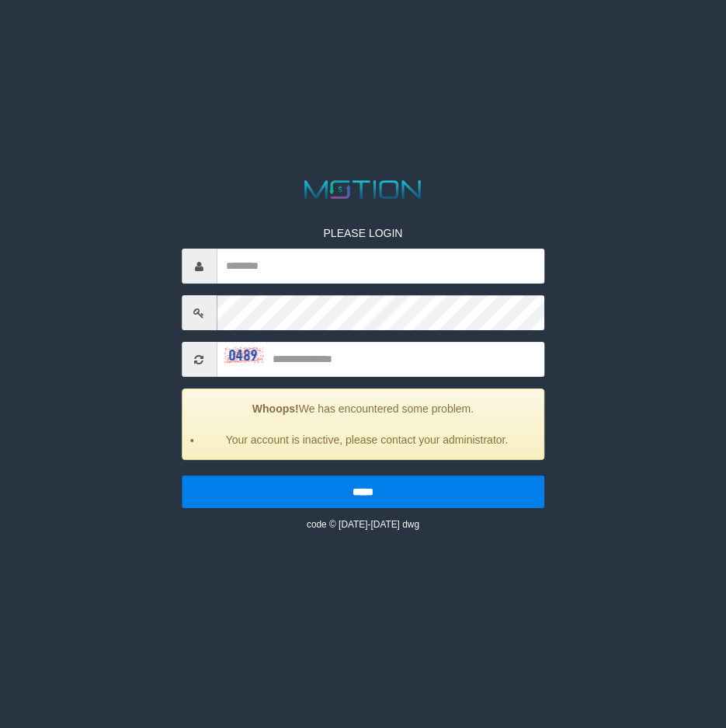 This screenshot has height=728, width=726. What do you see at coordinates (363, 424) in the screenshot?
I see `div: We has encountered some problem.` at bounding box center [363, 424].